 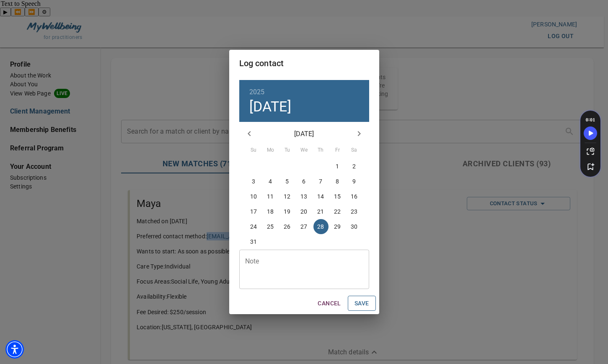 I want to click on p: 24, so click(x=254, y=227).